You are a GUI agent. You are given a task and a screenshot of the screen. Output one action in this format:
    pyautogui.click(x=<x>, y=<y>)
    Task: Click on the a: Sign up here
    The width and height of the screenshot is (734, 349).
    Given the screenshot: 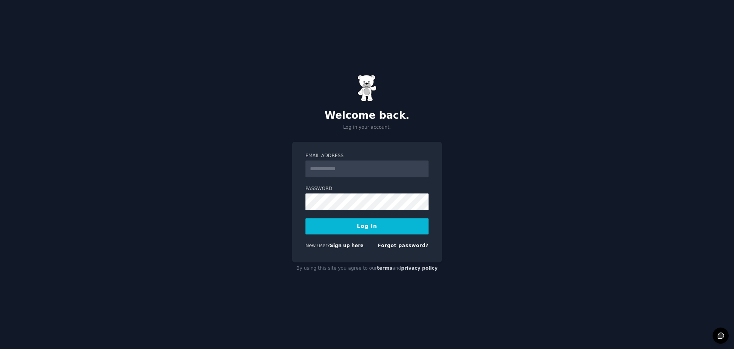 What is the action you would take?
    pyautogui.click(x=347, y=245)
    